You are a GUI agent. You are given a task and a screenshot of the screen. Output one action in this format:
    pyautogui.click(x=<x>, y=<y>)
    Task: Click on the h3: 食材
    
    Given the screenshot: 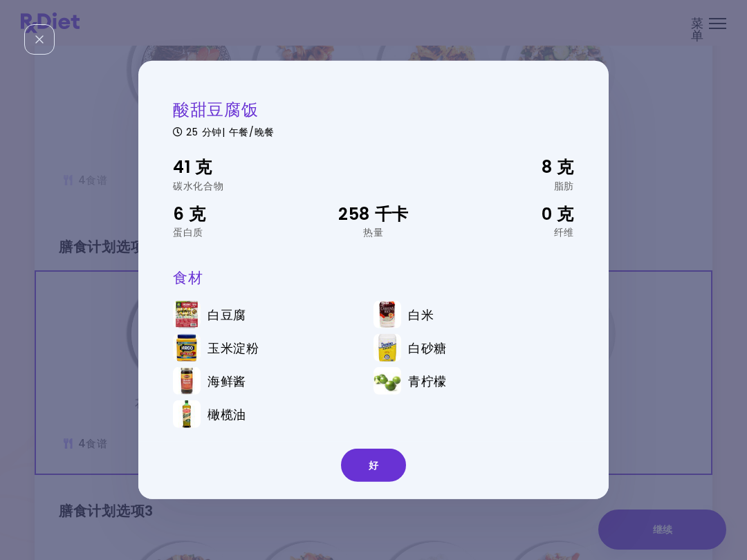 What is the action you would take?
    pyautogui.click(x=374, y=277)
    